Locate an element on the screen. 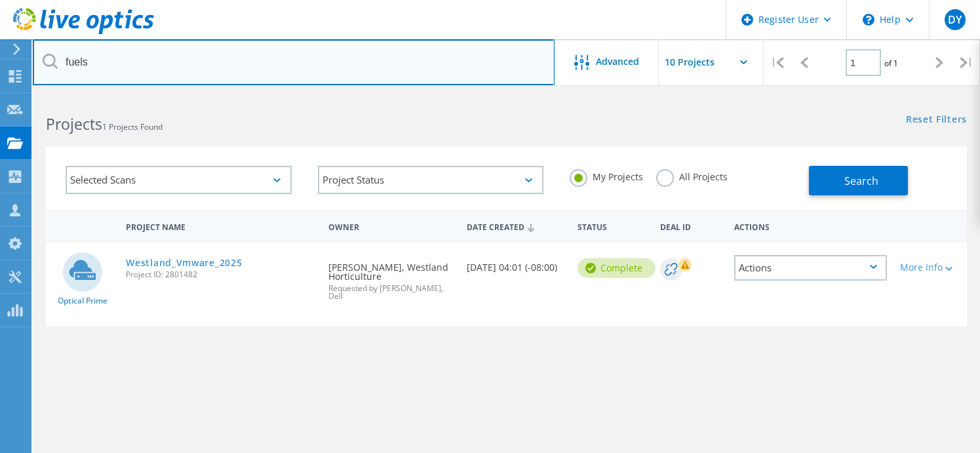 The width and height of the screenshot is (980, 453). span: 1 Projects Found is located at coordinates (133, 126).